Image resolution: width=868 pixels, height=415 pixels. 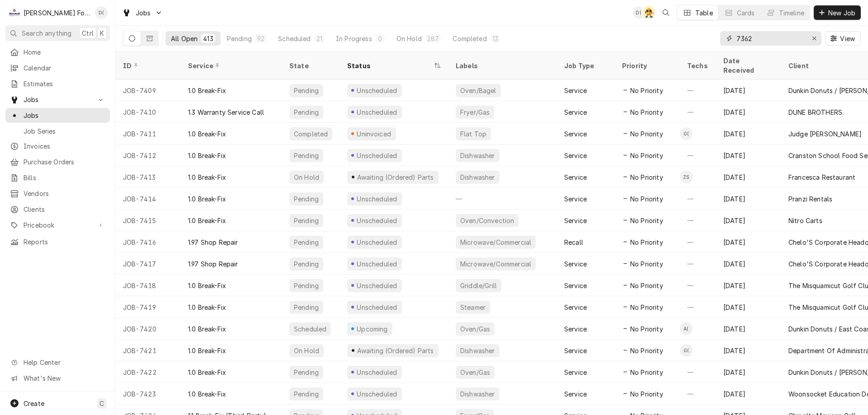 What do you see at coordinates (380, 38) in the screenshot?
I see `div: 0` at bounding box center [380, 38].